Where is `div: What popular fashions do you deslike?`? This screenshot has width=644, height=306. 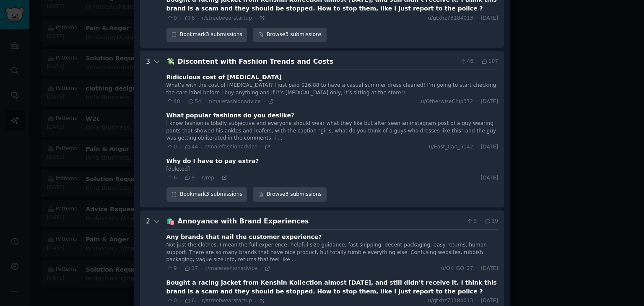 div: What popular fashions do you deslike? is located at coordinates (230, 115).